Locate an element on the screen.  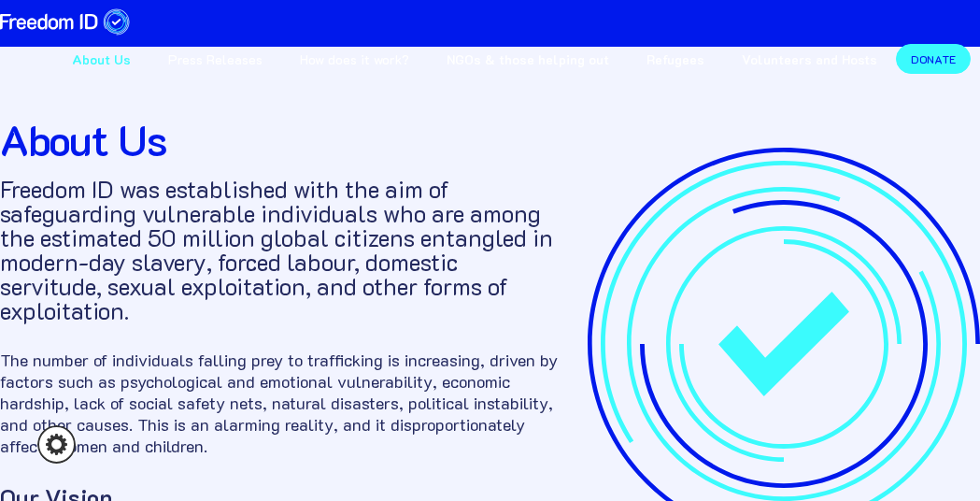
strong: About Us is located at coordinates (101, 59).